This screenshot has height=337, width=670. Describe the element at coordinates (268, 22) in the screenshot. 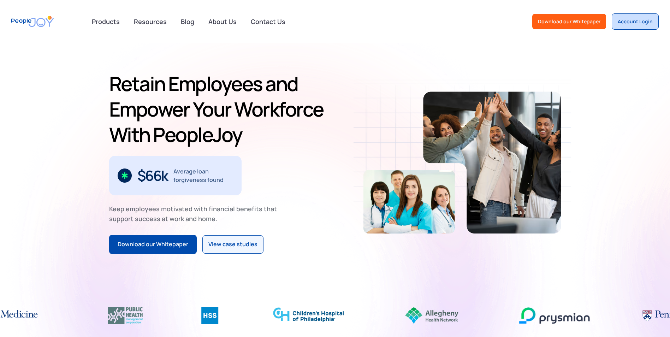

I see `a: Contact Us` at that location.